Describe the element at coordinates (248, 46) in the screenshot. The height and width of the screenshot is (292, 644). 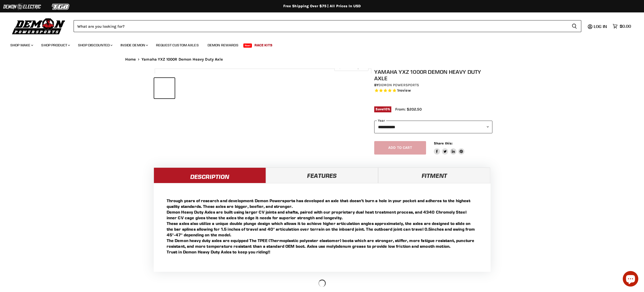
I see `span: New!` at that location.